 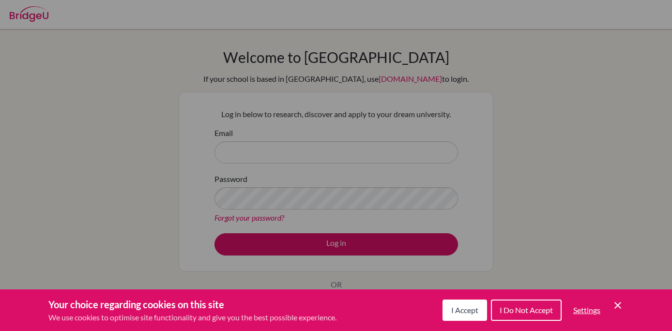 What do you see at coordinates (526, 310) in the screenshot?
I see `button: I Do Not Accept` at bounding box center [526, 310].